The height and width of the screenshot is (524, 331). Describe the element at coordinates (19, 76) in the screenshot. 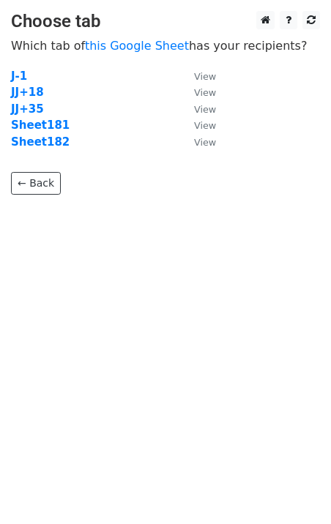

I see `strong: J-1` at that location.